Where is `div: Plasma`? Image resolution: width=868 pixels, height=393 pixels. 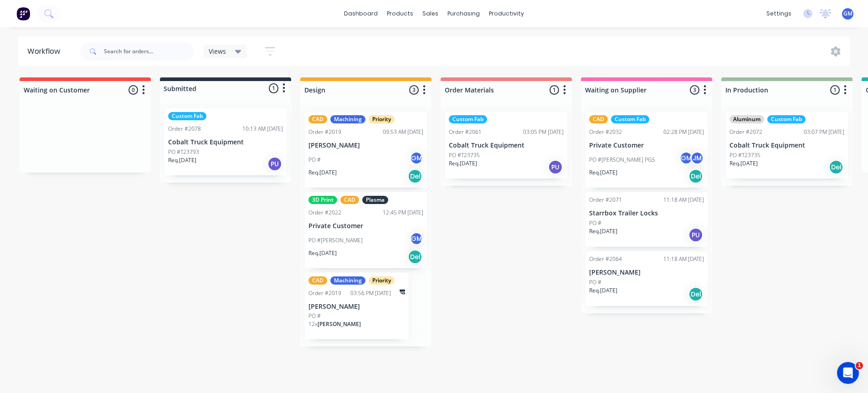 div: Plasma is located at coordinates (375, 200).